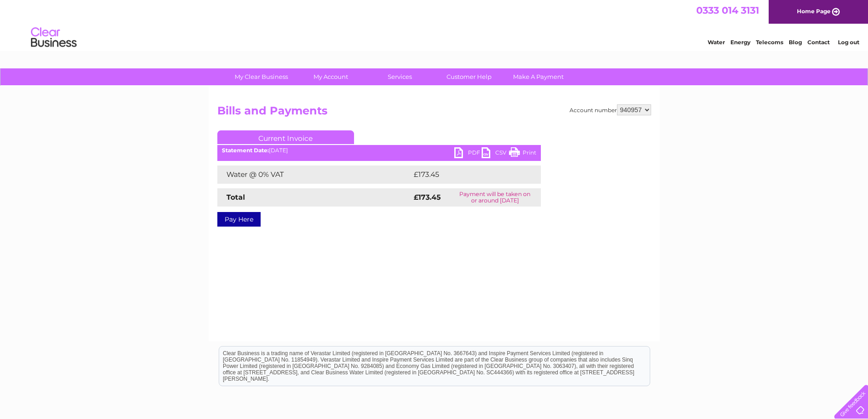 The height and width of the screenshot is (419, 868). What do you see at coordinates (716, 42) in the screenshot?
I see `a: Water` at bounding box center [716, 42].